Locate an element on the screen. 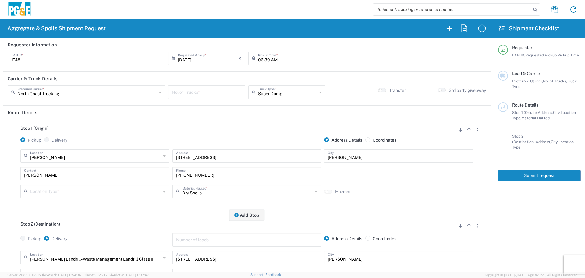 The height and width of the screenshot is (278, 585). span: Server: 2025.16.0-21b0bc45e7b is located at coordinates (44, 275).